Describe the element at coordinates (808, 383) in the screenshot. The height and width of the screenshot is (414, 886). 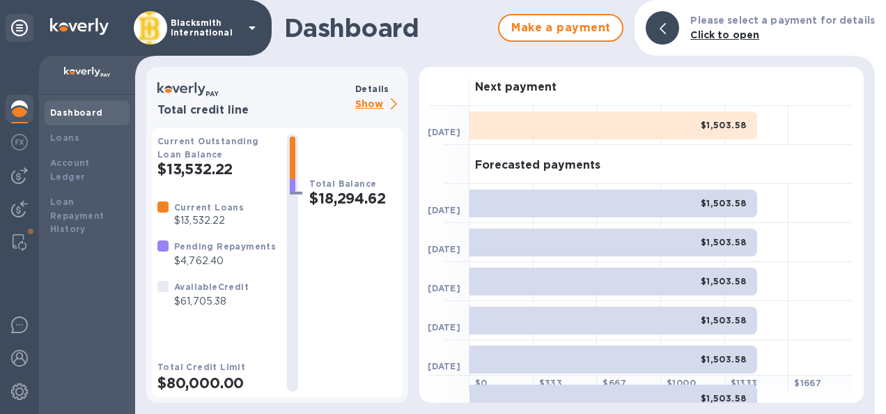
I see `b: $ 1667` at that location.